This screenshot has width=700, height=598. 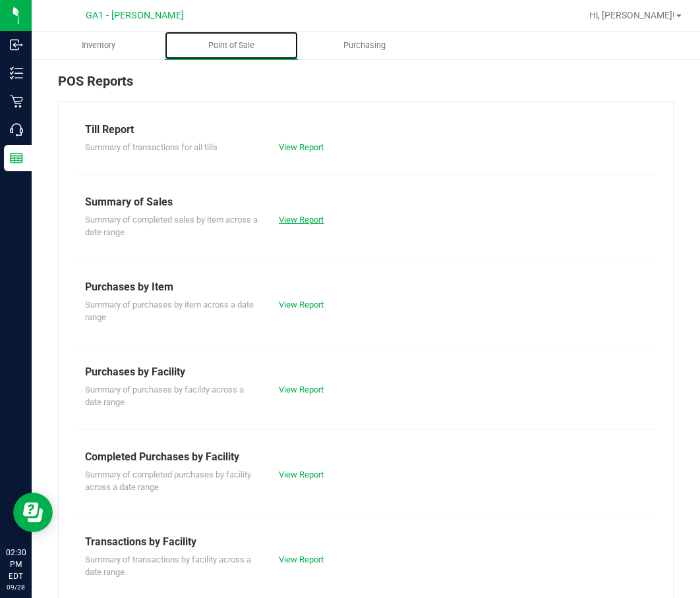 I want to click on div: Purchases by Facility, so click(x=366, y=372).